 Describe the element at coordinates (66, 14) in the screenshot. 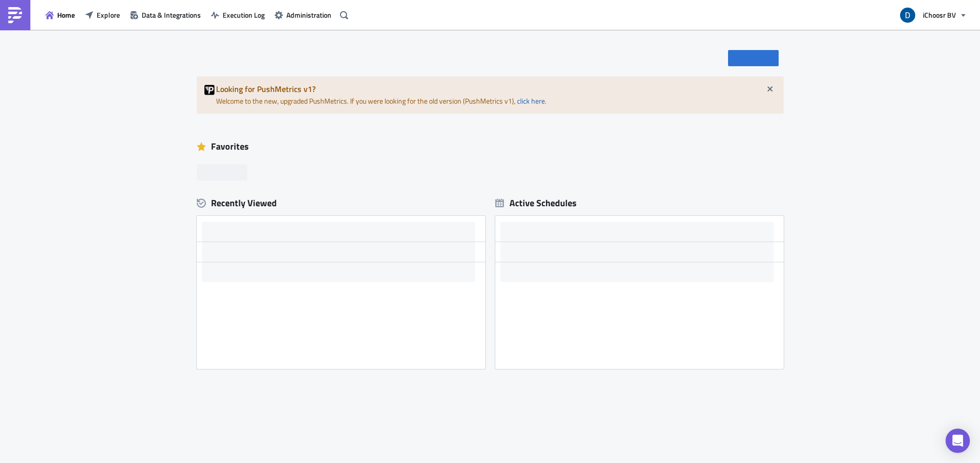

I see `span: Home` at that location.